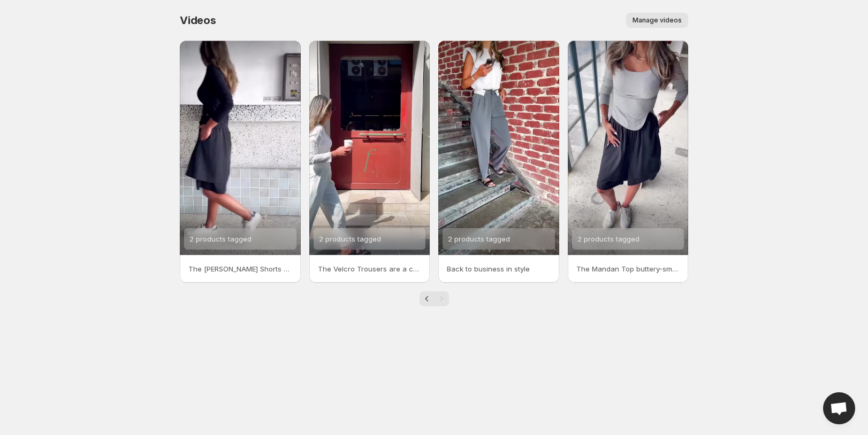  I want to click on button: Previous, so click(428, 299).